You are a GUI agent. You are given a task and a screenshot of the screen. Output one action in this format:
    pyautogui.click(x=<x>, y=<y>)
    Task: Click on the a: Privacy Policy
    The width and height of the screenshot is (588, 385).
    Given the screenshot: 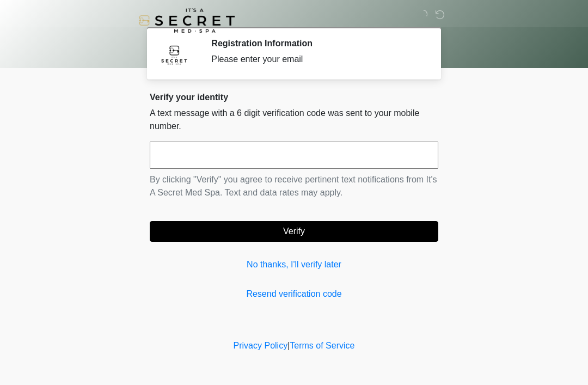 What is the action you would take?
    pyautogui.click(x=261, y=345)
    